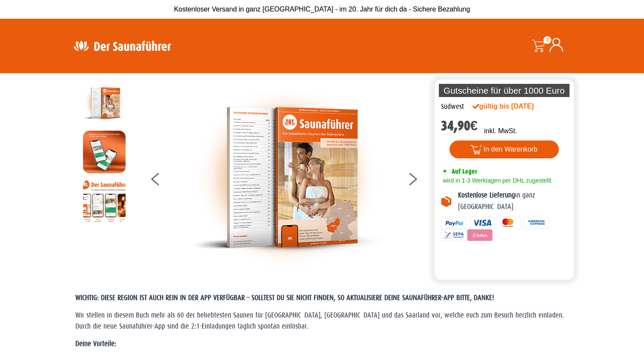  Describe the element at coordinates (500, 131) in the screenshot. I see `p: inkl. MwSt.` at that location.